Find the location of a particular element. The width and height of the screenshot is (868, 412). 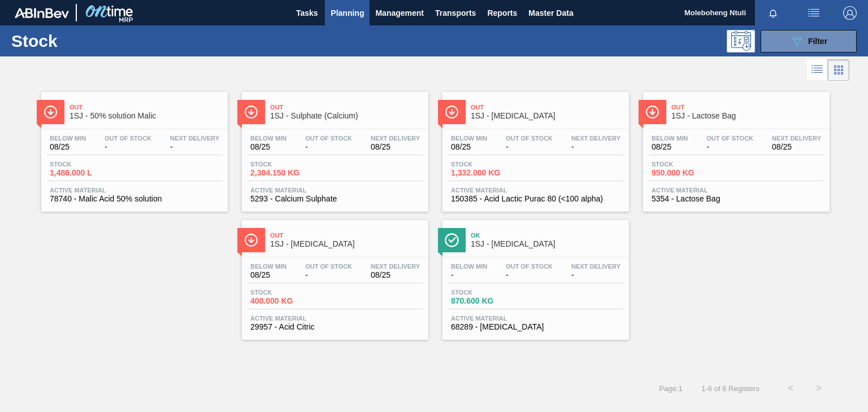

span: 400.000 KG is located at coordinates (290, 301).